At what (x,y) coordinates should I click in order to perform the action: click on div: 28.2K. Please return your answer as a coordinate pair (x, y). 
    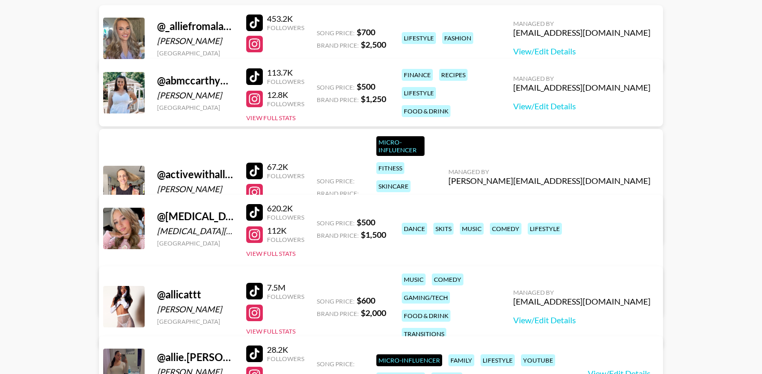
    Looking at the image, I should click on (286, 350).